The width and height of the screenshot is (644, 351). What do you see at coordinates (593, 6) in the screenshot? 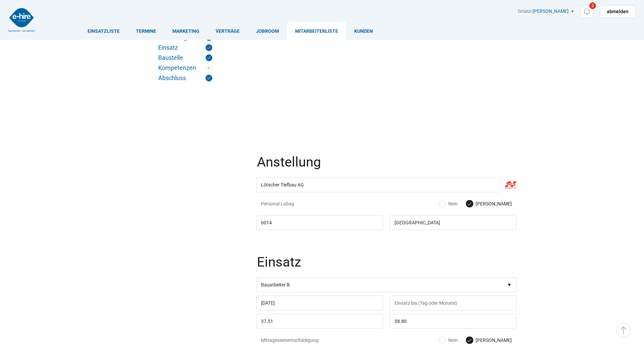
I see `span: 2` at bounding box center [593, 6].